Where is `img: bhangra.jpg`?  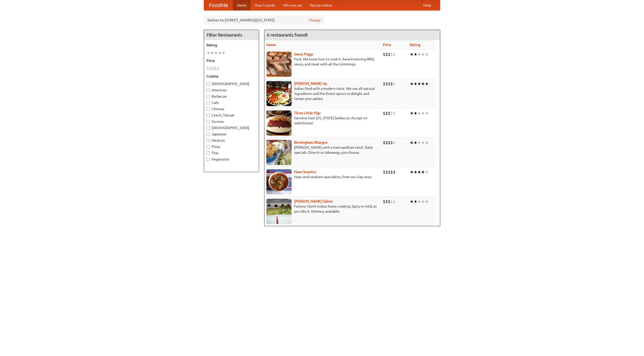 img: bhangra.jpg is located at coordinates (279, 152).